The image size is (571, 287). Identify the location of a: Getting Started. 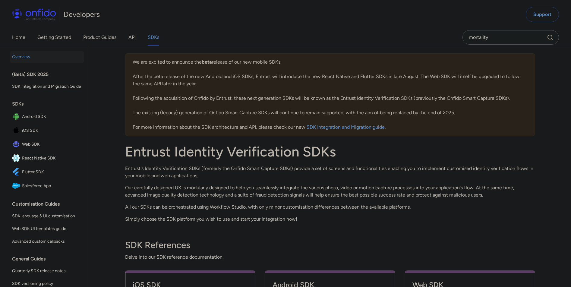
(54, 37).